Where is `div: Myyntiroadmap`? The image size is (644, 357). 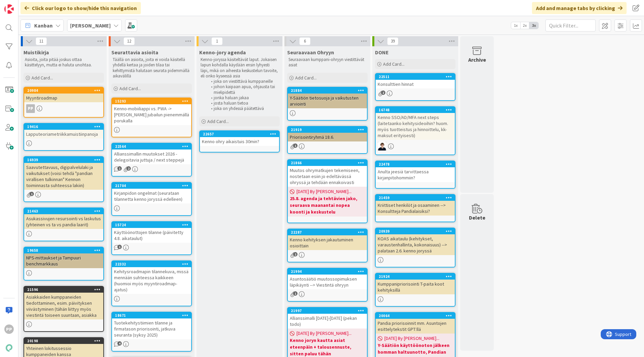
div: Myyntiroadmap is located at coordinates (64, 98).